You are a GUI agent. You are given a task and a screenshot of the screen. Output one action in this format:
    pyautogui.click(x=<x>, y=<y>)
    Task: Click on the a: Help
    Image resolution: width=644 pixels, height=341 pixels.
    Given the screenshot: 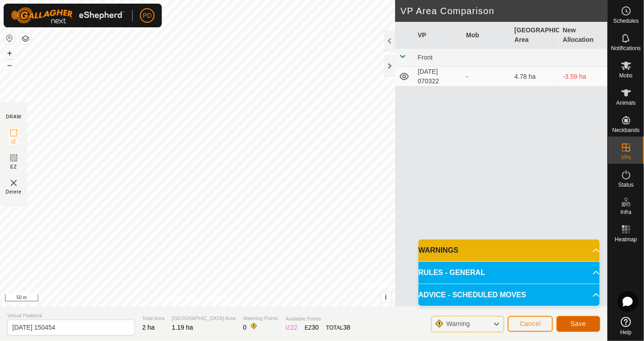 What is the action you would take?
    pyautogui.click(x=626, y=326)
    